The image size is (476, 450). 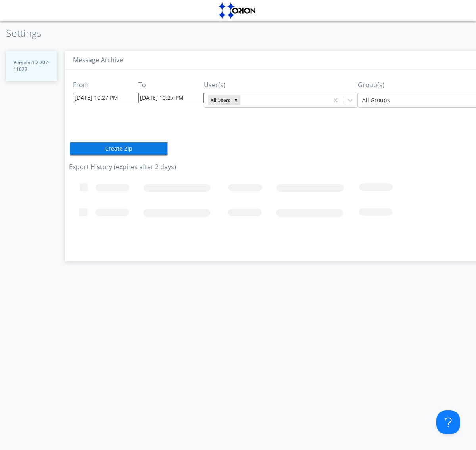 I want to click on div: All Users, so click(x=220, y=100).